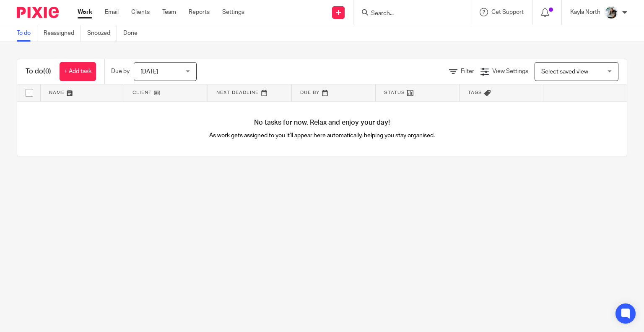 The image size is (644, 332). What do you see at coordinates (62, 33) in the screenshot?
I see `a: Reassigned` at bounding box center [62, 33].